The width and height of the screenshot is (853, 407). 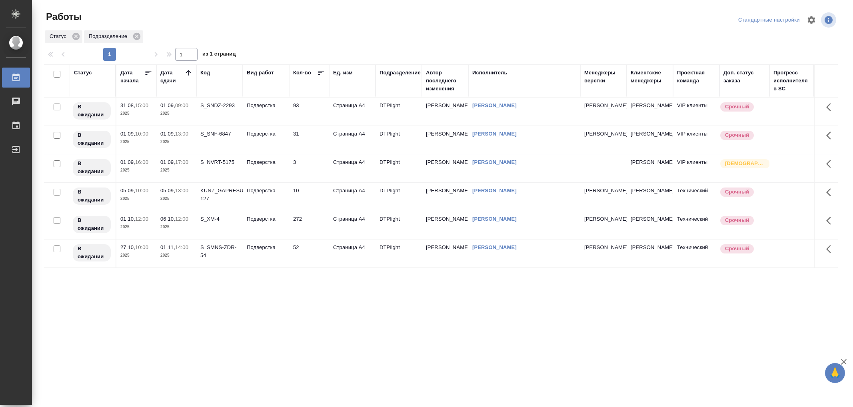 What do you see at coordinates (109, 36) in the screenshot?
I see `p: Подразделение` at bounding box center [109, 36].